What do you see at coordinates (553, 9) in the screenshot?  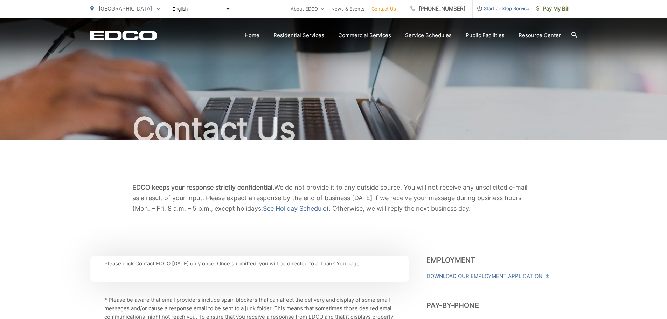 I see `span: Pay My Bill` at bounding box center [553, 9].